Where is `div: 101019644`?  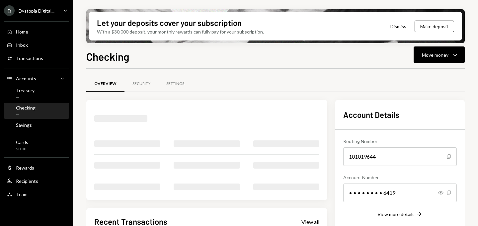
div: 101019644 is located at coordinates (400, 157).